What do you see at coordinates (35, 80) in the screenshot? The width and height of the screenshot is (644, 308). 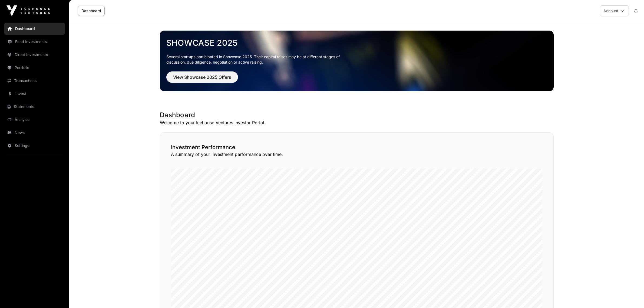 I see `a: Transactions` at bounding box center [35, 80].